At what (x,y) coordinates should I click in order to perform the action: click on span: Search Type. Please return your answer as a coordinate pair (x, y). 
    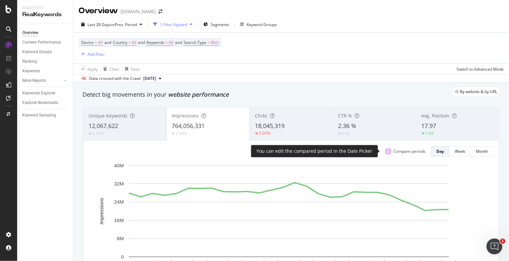
    Looking at the image, I should click on (195, 42).